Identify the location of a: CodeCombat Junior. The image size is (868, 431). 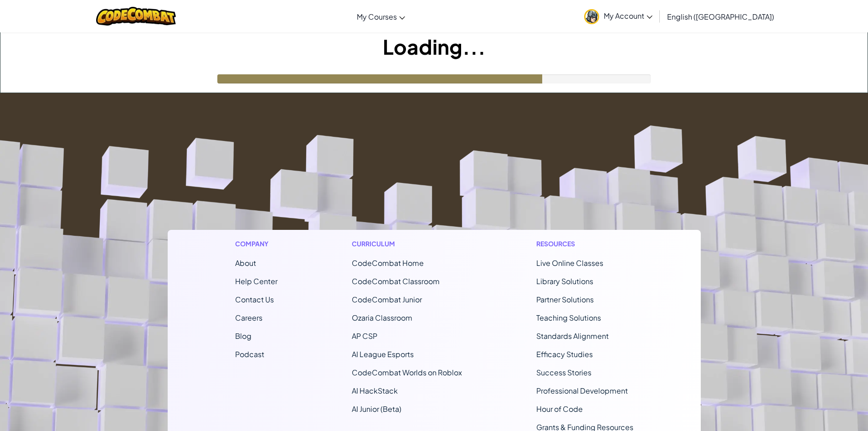
(387, 300).